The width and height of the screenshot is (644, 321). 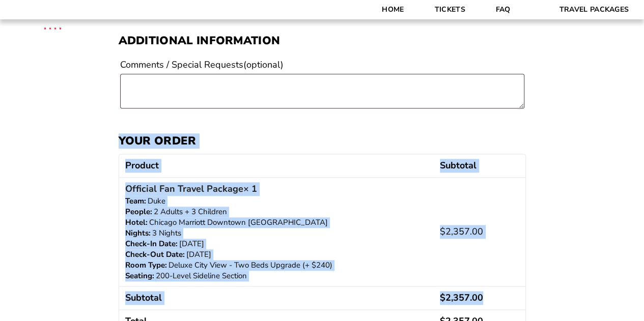 What do you see at coordinates (276, 276) in the screenshot?
I see `p: 200-Level Sideline Section` at bounding box center [276, 276].